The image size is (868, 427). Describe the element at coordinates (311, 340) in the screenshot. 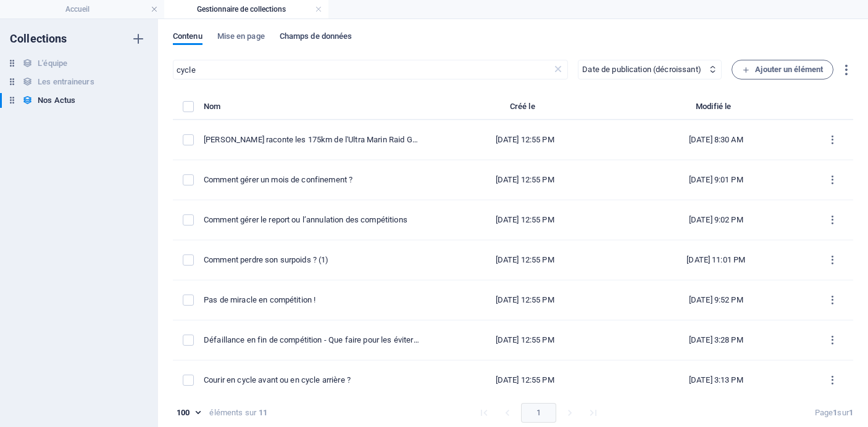

I see `div: Défaillance en fin de compétition - Que faire pour les éviter ou les gérer ?` at that location.